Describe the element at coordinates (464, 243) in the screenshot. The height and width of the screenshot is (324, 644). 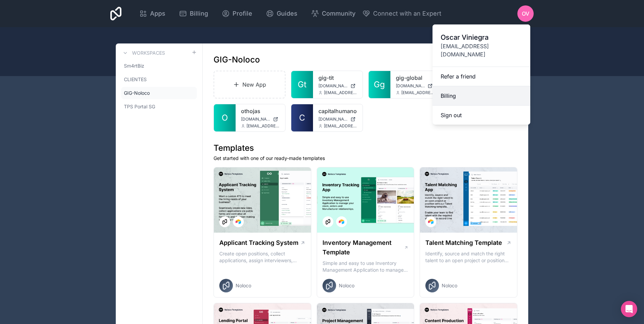
I see `h1: Talent Matching Template` at that location.